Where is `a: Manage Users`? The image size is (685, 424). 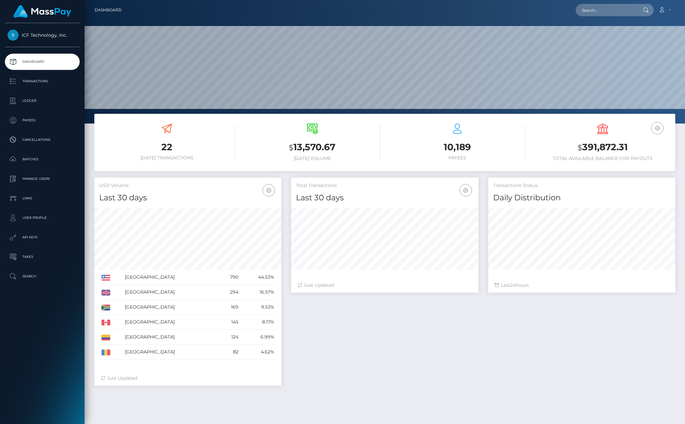
a: Manage Users is located at coordinates (42, 179).